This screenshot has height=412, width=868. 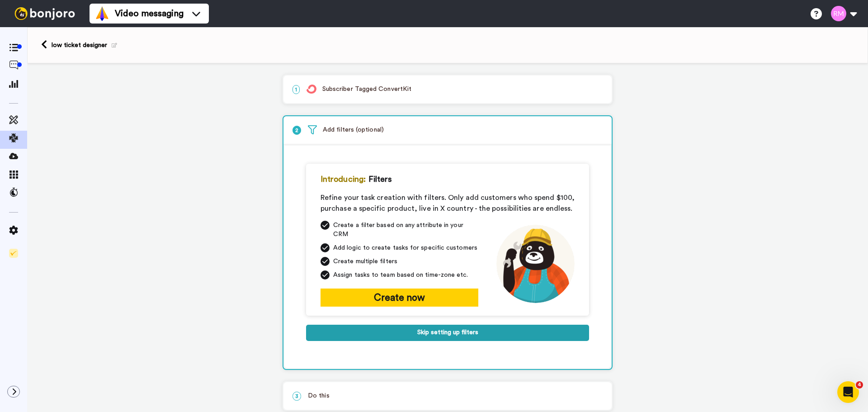 I want to click on span: Assign tasks to team based on time-zone etc., so click(x=400, y=275).